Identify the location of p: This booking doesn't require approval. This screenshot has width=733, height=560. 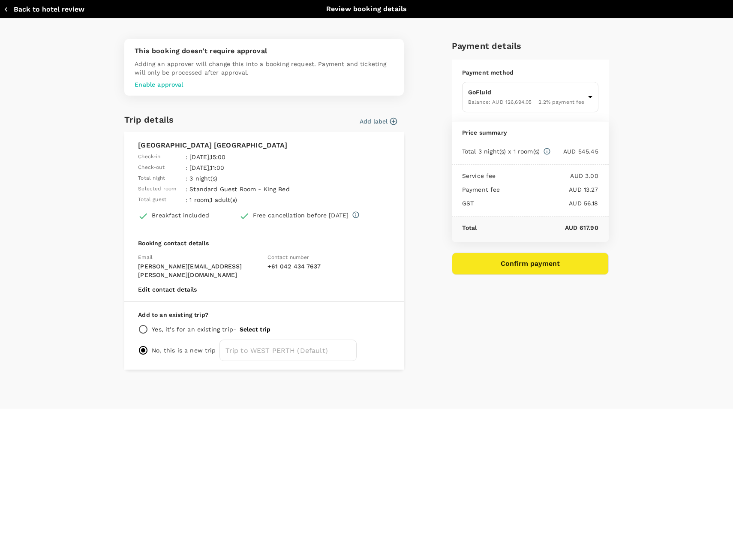
(264, 51).